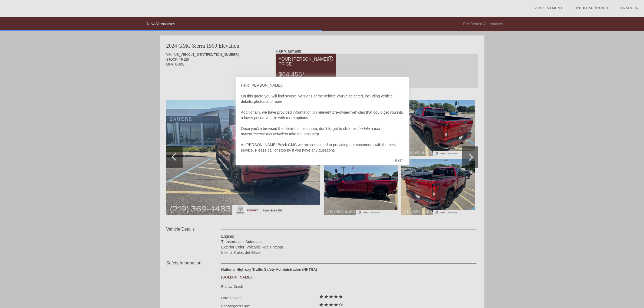  Describe the element at coordinates (549, 8) in the screenshot. I see `a: Appointment` at that location.